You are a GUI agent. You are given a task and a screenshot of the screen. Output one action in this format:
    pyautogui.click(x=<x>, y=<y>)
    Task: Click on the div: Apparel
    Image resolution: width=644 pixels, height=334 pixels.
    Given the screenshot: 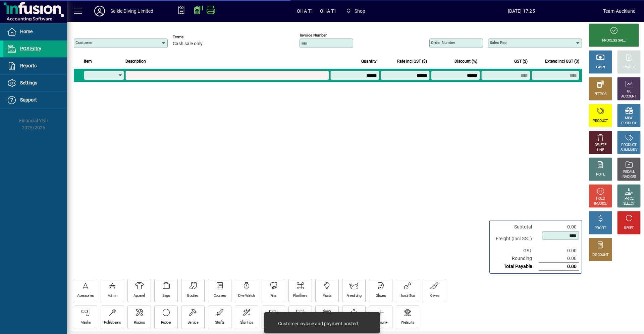 What is the action you would take?
    pyautogui.click(x=139, y=296)
    